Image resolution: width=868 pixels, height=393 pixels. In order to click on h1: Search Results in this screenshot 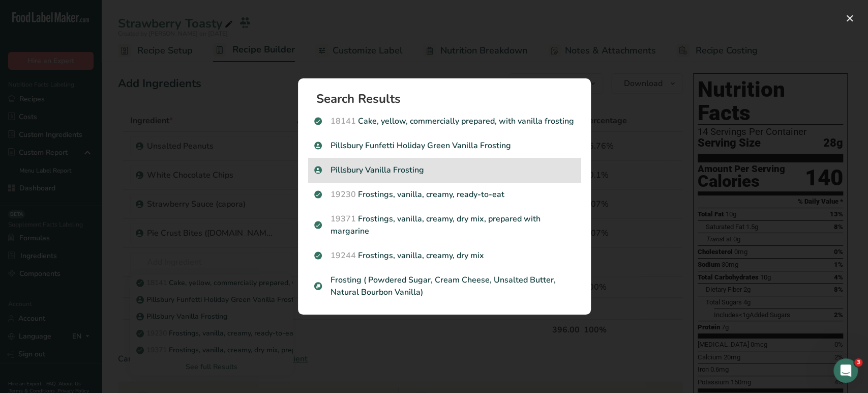, I will do `click(448, 99)`.